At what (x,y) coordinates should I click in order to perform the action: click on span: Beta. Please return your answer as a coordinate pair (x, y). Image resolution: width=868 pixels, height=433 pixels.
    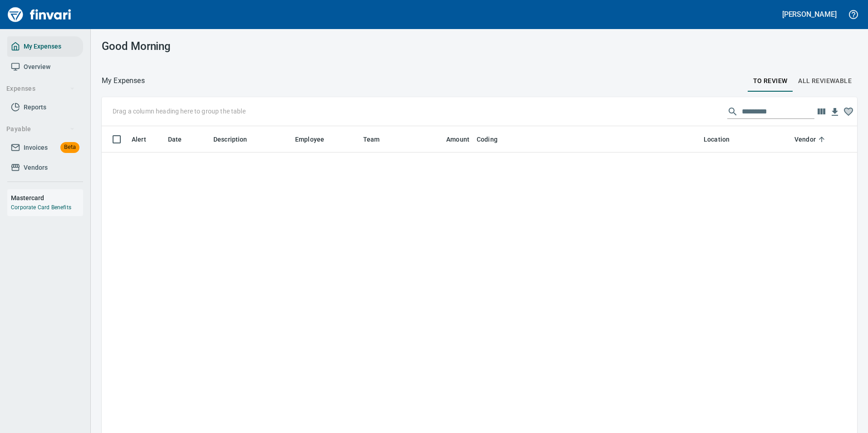
    Looking at the image, I should click on (70, 147).